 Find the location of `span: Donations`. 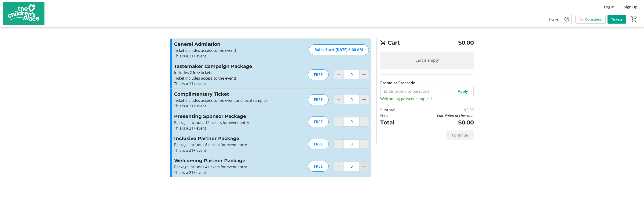

span: Donations is located at coordinates (593, 19).